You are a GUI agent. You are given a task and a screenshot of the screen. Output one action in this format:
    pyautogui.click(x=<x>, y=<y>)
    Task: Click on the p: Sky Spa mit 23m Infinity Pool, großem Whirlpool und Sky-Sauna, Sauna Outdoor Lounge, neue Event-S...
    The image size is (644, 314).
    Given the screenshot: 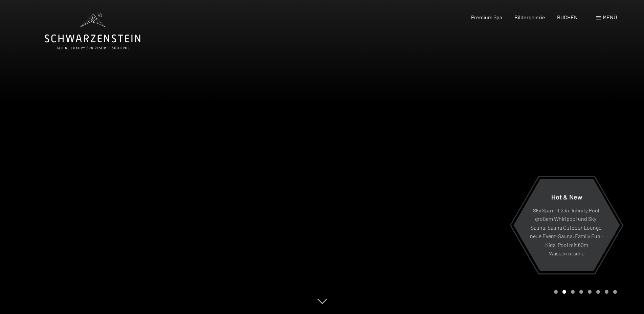 What is the action you would take?
    pyautogui.click(x=567, y=232)
    